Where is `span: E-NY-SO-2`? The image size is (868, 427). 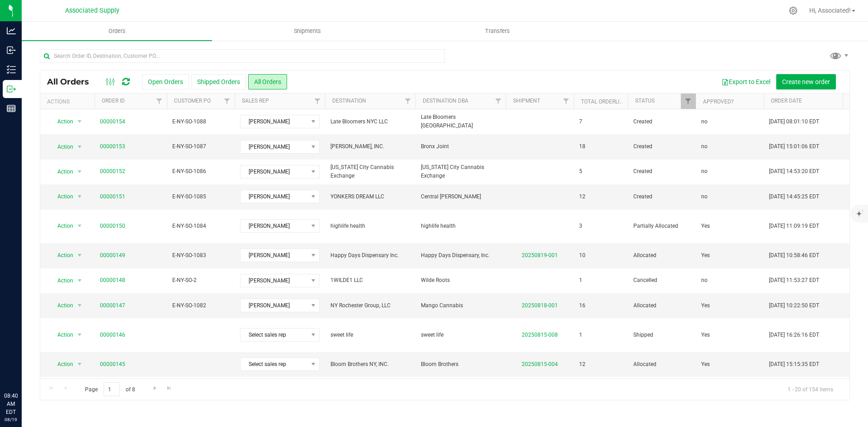
span: E-NY-SO-2 is located at coordinates (201, 280).